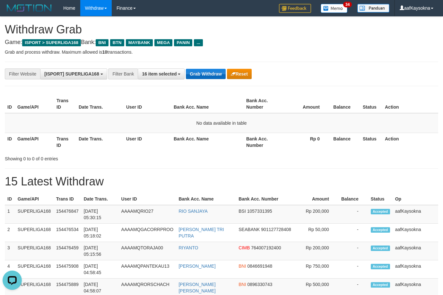 Image resolution: width=443 pixels, height=295 pixels. I want to click on span: PANIN, so click(183, 43).